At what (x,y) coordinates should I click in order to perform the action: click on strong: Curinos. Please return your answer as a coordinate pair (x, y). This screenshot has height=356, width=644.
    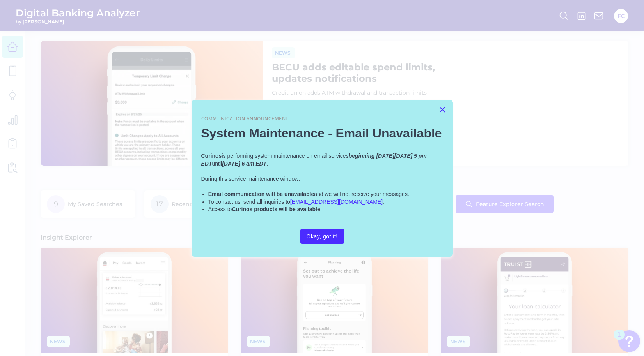
    Looking at the image, I should click on (212, 156).